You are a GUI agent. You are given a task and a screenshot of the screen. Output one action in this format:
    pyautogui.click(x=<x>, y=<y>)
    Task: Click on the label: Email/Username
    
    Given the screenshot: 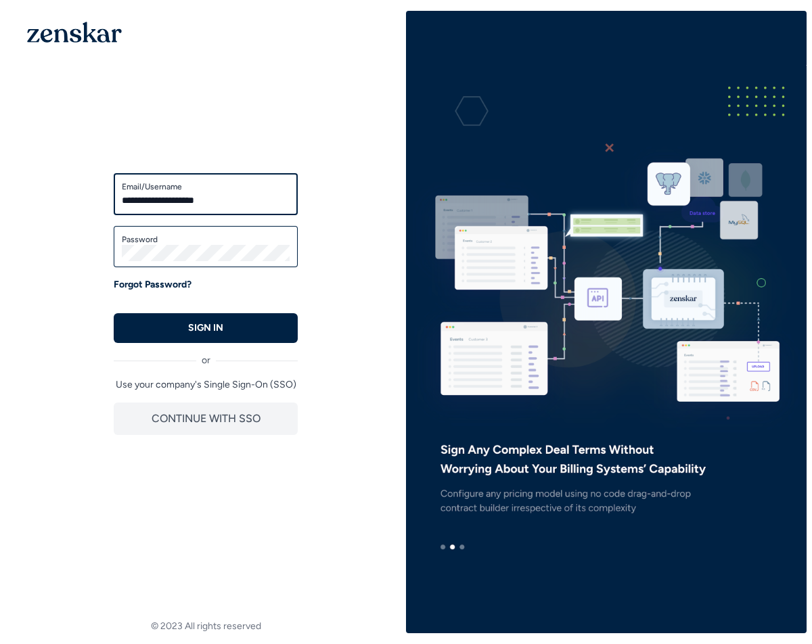 What is the action you would take?
    pyautogui.click(x=206, y=186)
    